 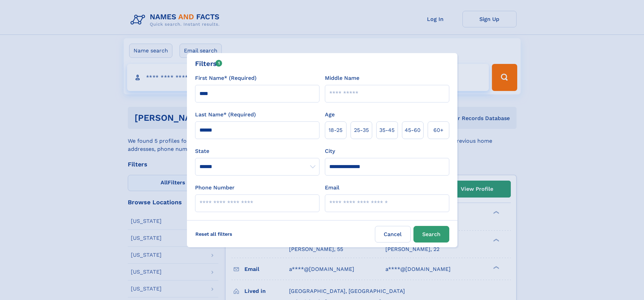 I want to click on label: Last Name* (Required), so click(x=225, y=114).